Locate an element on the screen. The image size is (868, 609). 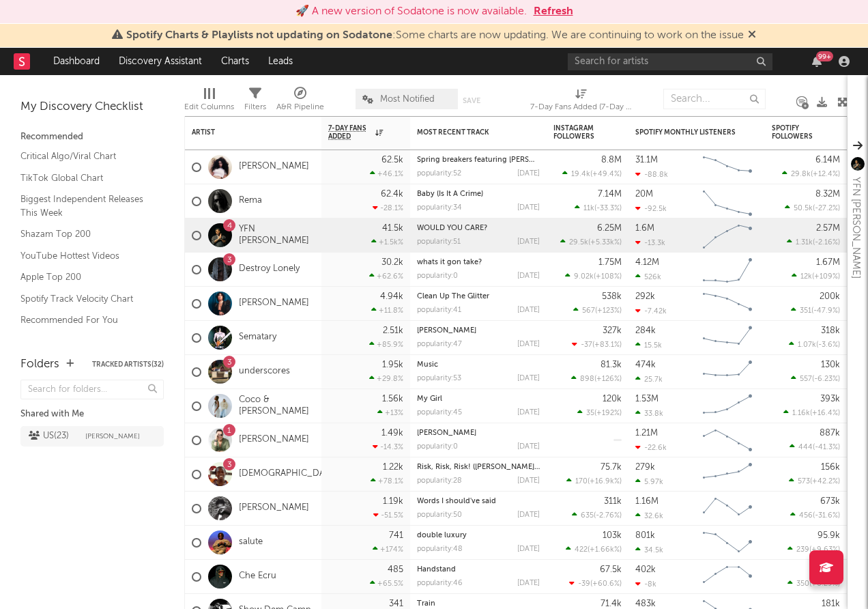
a: Leads is located at coordinates (281, 62).